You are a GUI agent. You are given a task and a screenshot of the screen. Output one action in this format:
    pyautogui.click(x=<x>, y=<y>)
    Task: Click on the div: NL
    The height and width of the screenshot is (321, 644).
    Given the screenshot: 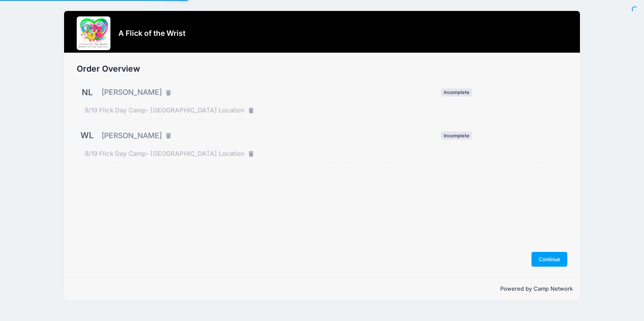 What is the action you would take?
    pyautogui.click(x=87, y=93)
    